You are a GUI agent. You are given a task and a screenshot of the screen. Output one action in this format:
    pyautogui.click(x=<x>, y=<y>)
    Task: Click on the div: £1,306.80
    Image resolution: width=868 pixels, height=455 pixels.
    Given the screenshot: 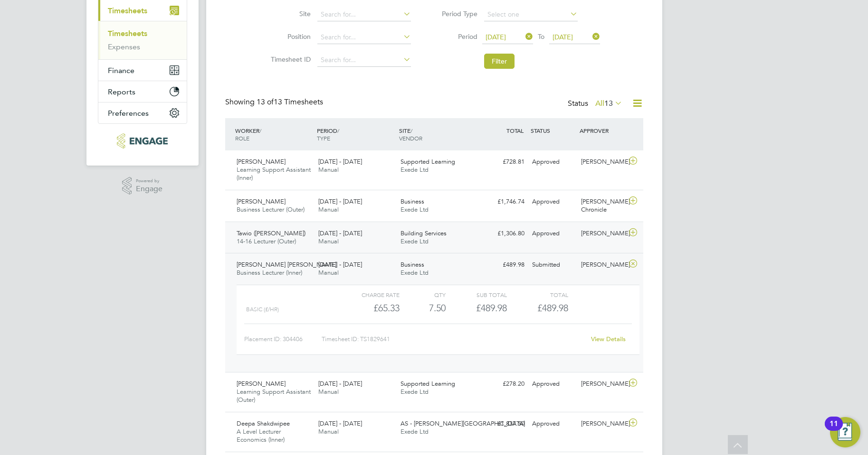 What is the action you would take?
    pyautogui.click(x=503, y=234)
    